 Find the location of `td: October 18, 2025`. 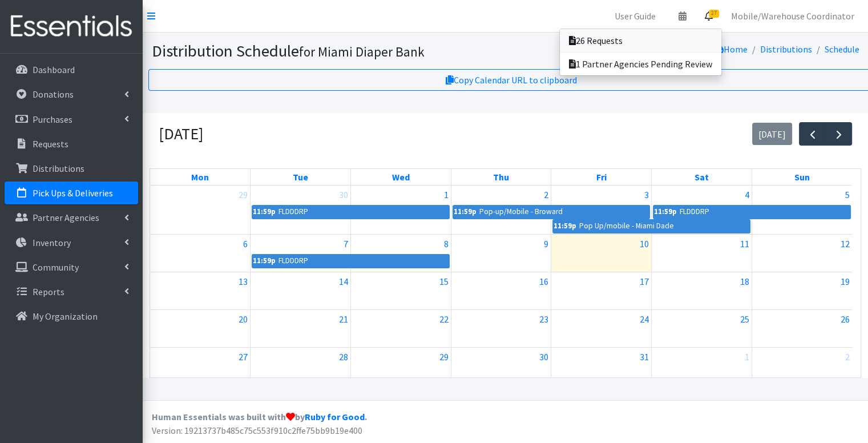

td: October 18, 2025 is located at coordinates (702, 291).